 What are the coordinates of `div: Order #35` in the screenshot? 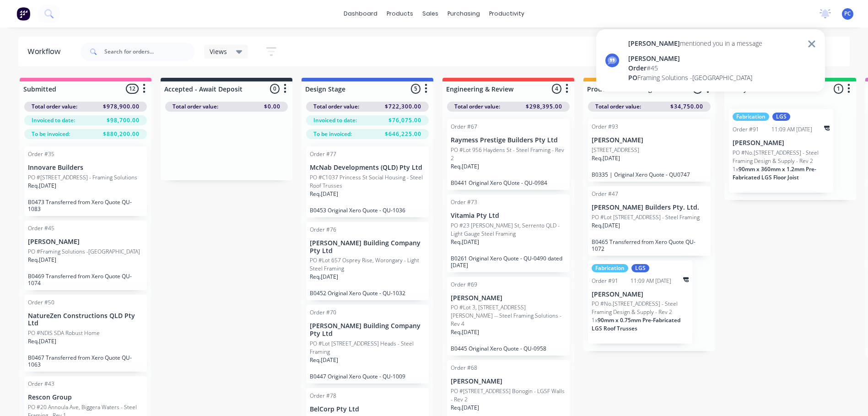 It's located at (41, 154).